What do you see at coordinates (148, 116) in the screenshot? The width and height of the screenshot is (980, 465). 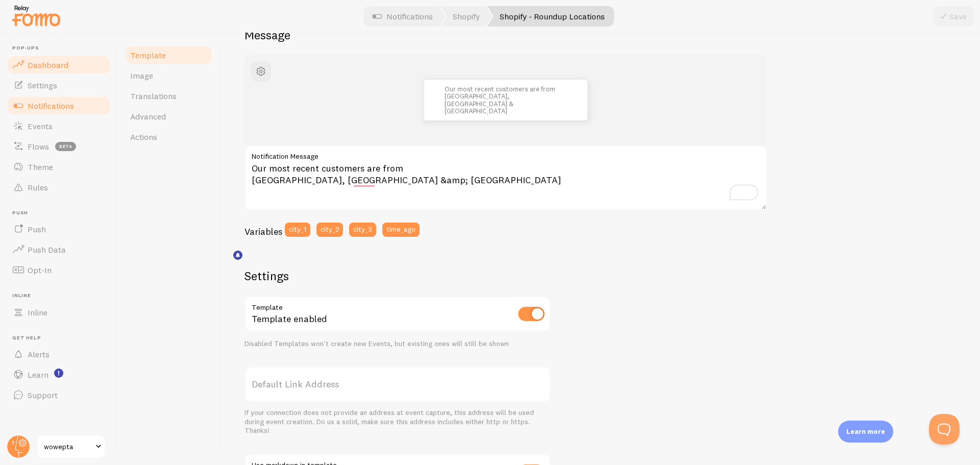 I see `span: Advanced` at bounding box center [148, 116].